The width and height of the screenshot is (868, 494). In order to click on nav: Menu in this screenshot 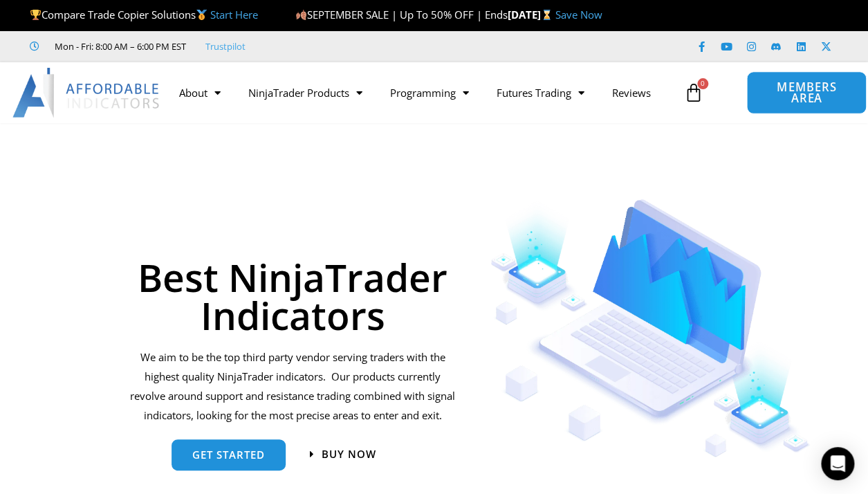, I will do `click(421, 93)`.